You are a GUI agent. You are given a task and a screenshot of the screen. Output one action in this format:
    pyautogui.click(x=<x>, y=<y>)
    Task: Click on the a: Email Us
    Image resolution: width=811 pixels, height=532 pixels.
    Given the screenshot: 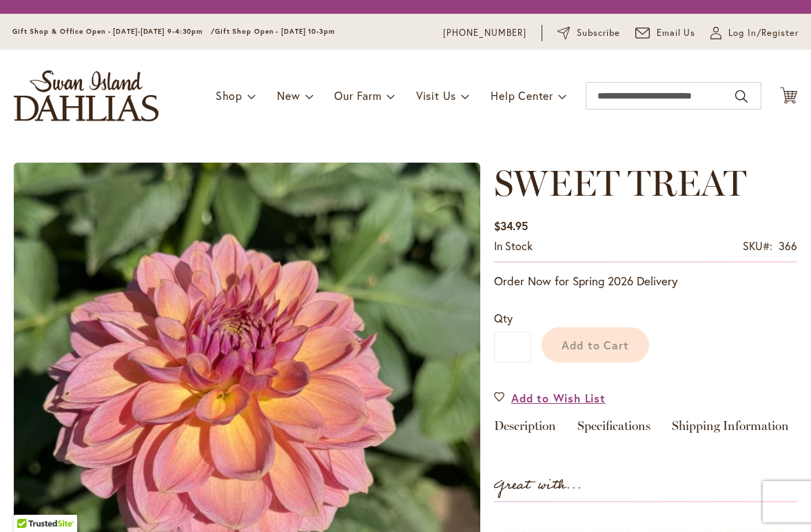 What is the action you would take?
    pyautogui.click(x=665, y=33)
    